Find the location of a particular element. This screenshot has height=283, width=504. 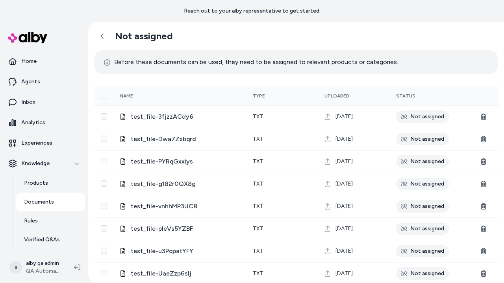

button: aalby qa adminQA Automation 1 is located at coordinates (36, 268).